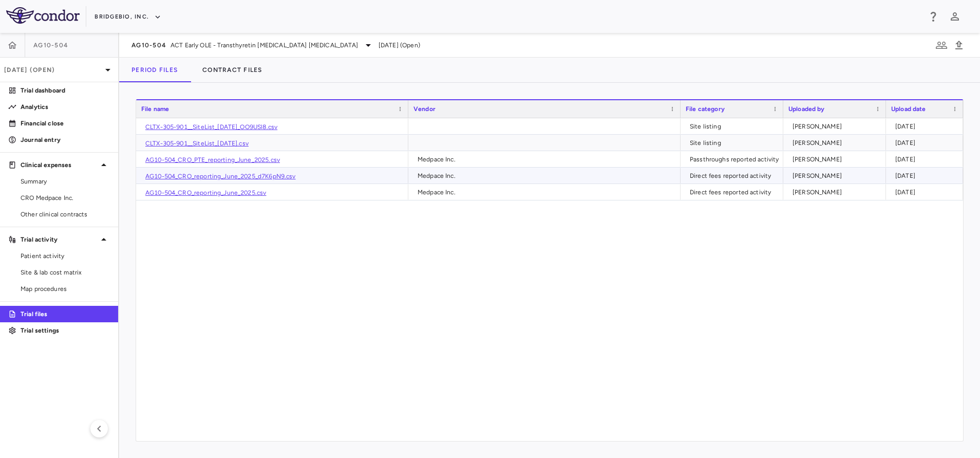 The width and height of the screenshot is (980, 458). Describe the element at coordinates (42, 16) in the screenshot. I see `img: logo-full-SnFGN8VE.png` at that location.